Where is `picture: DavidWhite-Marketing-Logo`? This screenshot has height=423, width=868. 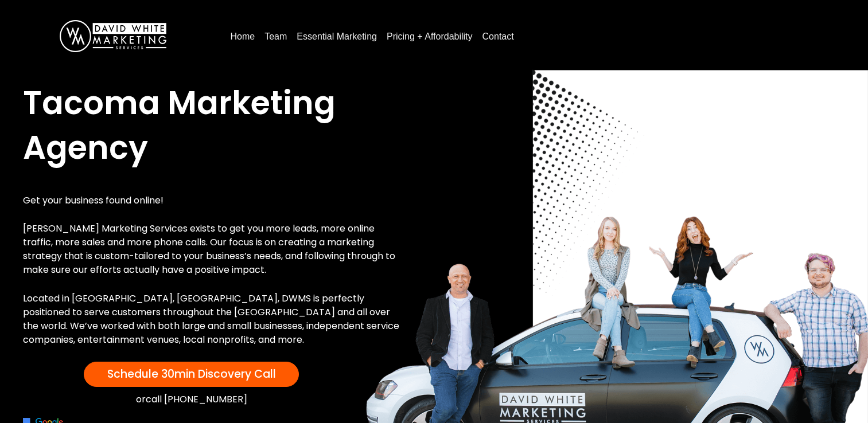 picture: DavidWhite-Marketing-Logo is located at coordinates (113, 35).